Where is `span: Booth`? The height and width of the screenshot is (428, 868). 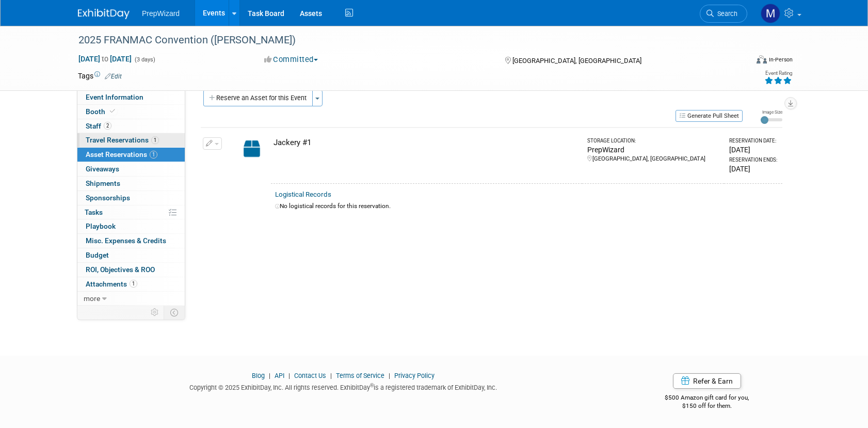
span: Booth is located at coordinates (101, 112).